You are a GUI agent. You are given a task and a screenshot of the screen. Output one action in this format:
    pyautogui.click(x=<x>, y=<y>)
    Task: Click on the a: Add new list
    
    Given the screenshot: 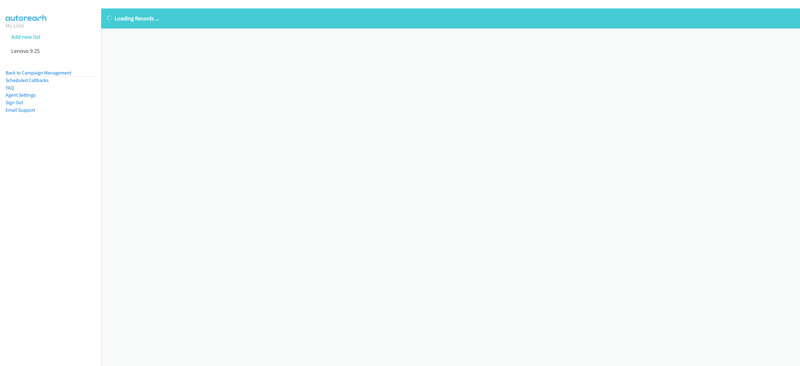 What is the action you would take?
    pyautogui.click(x=26, y=37)
    